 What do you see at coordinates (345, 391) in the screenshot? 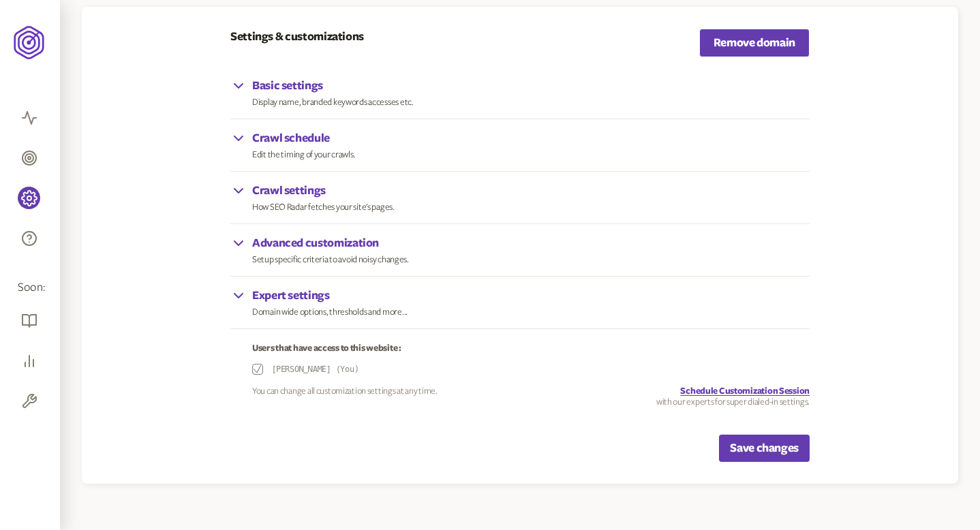
I see `p: You can change all customization settings at any time.` at bounding box center [345, 391].